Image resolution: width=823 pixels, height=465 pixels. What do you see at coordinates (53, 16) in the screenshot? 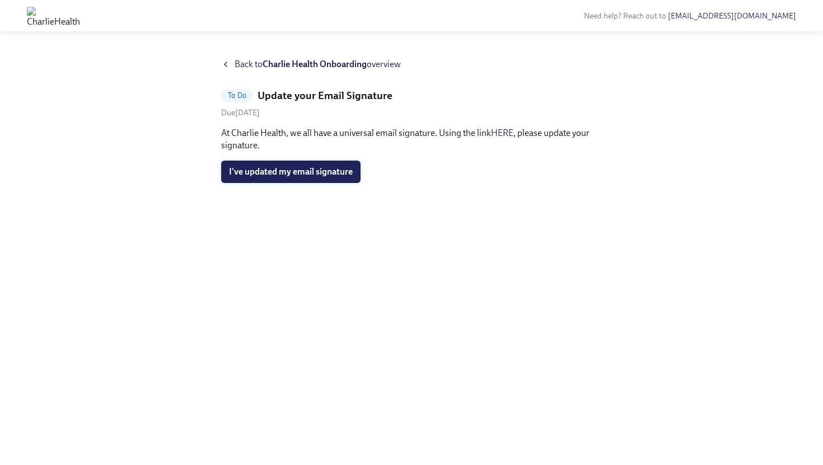
I see `img: CharlieHealth` at bounding box center [53, 16].